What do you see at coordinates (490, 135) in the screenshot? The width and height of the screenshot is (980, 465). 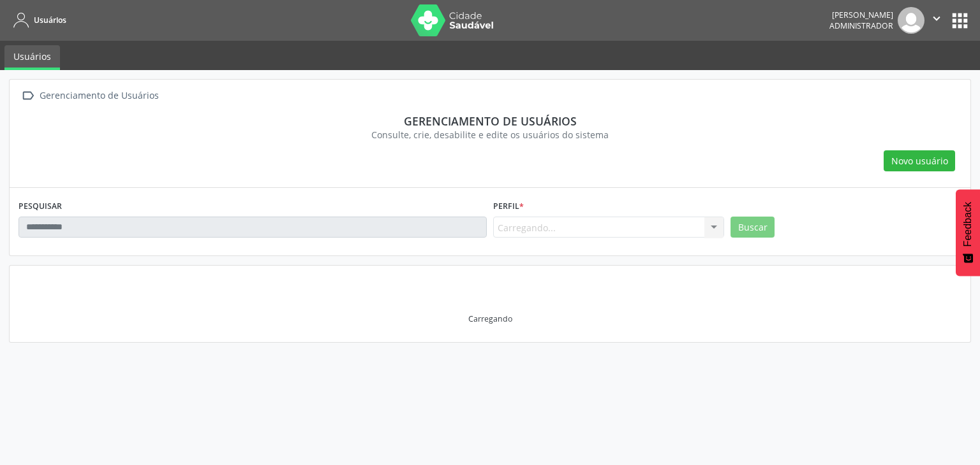 I see `div: Consulte, crie, desabilite e edite os usuários do sistema` at bounding box center [490, 135].